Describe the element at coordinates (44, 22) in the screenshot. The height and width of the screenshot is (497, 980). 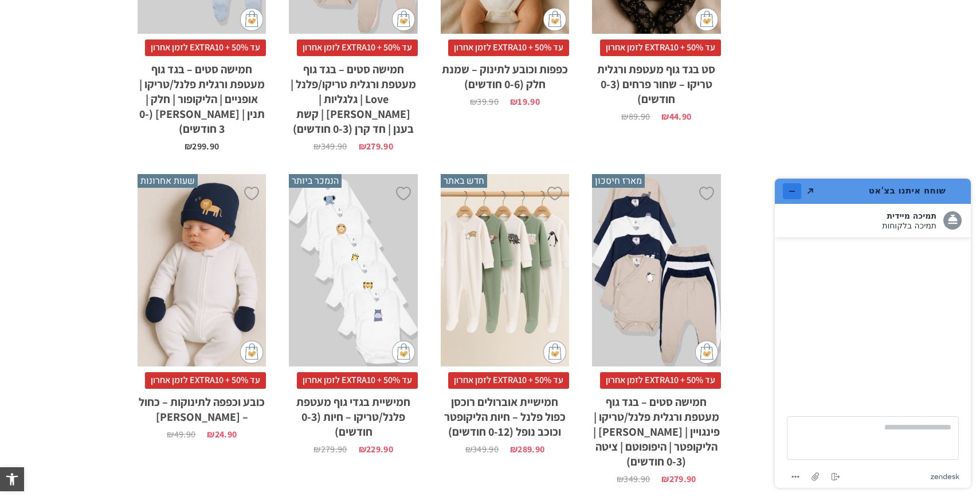
I see `button: Popout` at that location.